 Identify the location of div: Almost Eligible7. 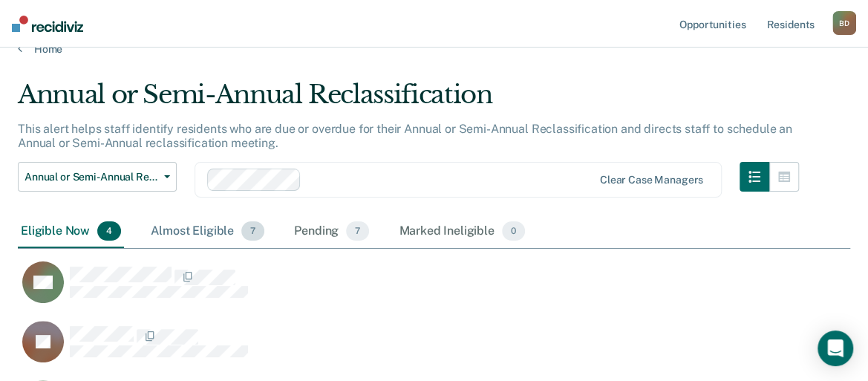
(207, 232).